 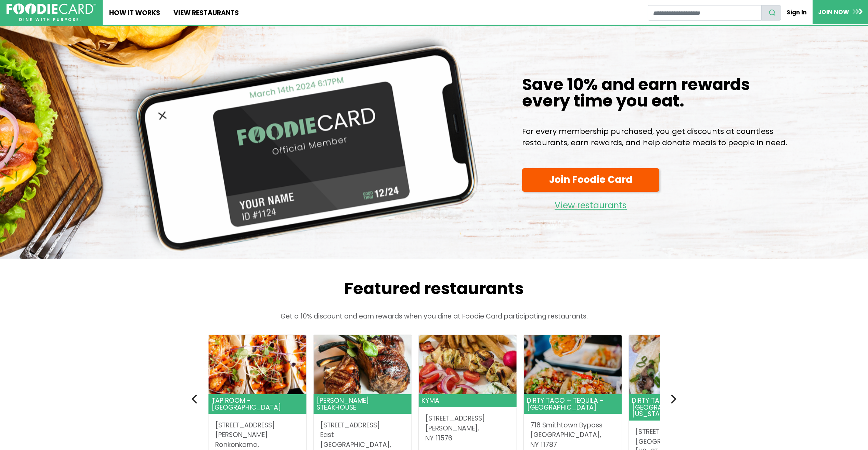 I want to click on img: Kyma, so click(x=468, y=364).